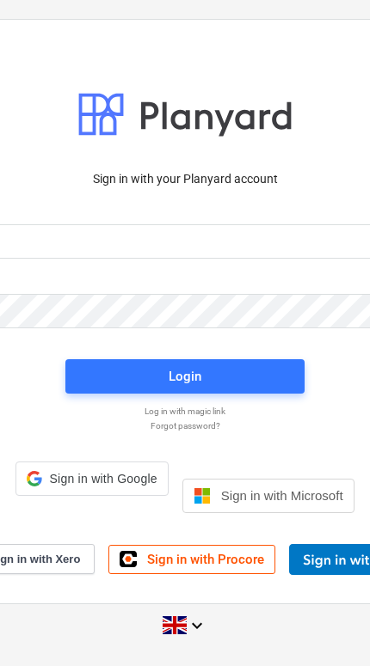  I want to click on div: Sign in with Google. Opens in new tab, so click(91, 513).